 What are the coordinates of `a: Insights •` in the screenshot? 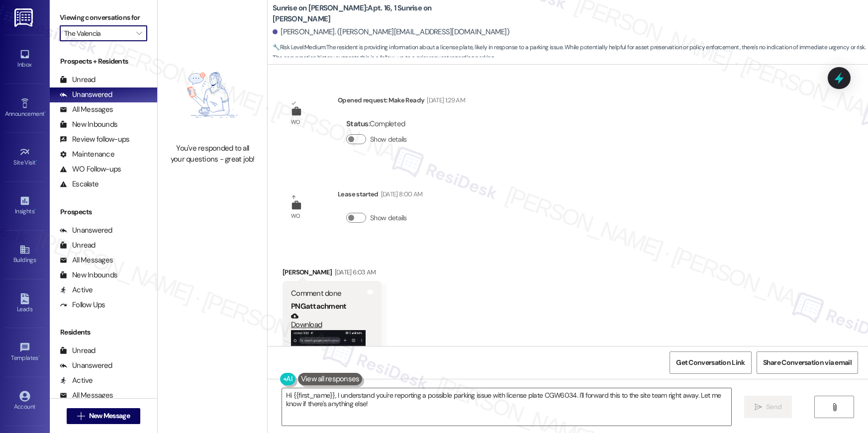 It's located at (25, 206).